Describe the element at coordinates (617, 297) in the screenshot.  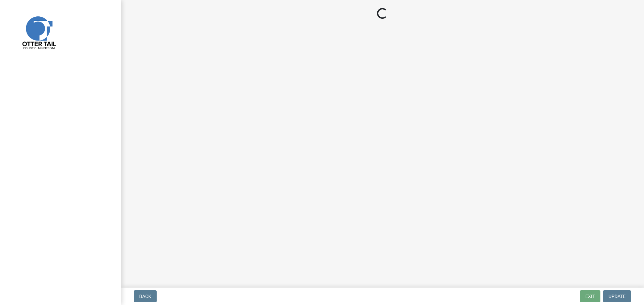
I see `button: Update` at that location.